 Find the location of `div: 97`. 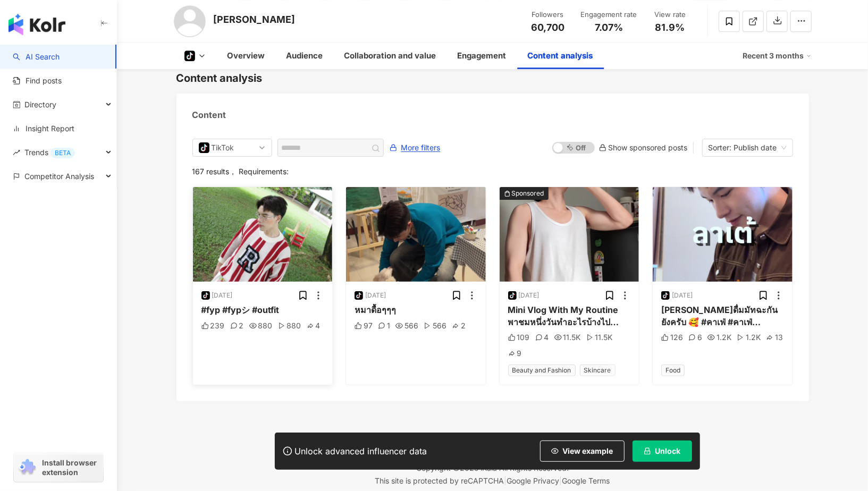

div: 97 is located at coordinates (363, 326).